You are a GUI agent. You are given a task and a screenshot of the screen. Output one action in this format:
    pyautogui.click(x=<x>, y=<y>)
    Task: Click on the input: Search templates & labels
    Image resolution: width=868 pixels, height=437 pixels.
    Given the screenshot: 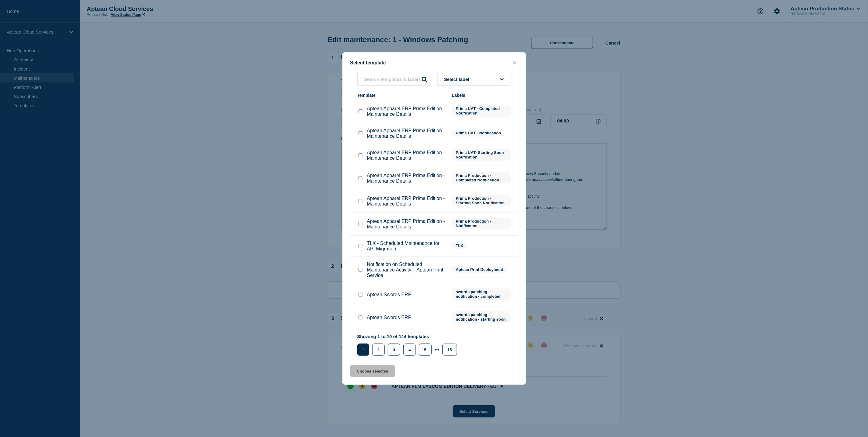 What is the action you would take?
    pyautogui.click(x=394, y=79)
    